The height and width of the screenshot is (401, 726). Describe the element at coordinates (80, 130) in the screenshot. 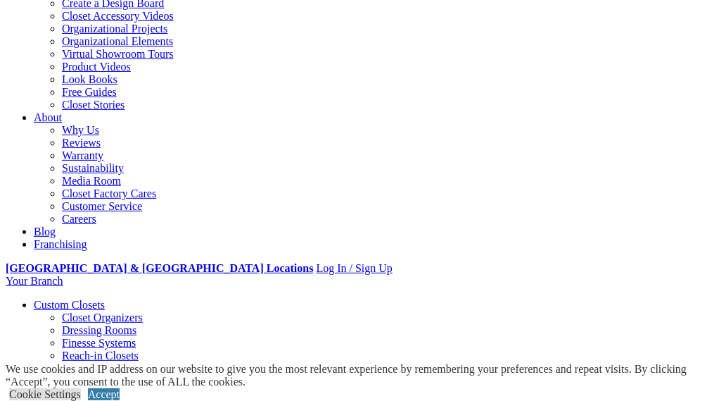

I see `a: Why Us` at that location.